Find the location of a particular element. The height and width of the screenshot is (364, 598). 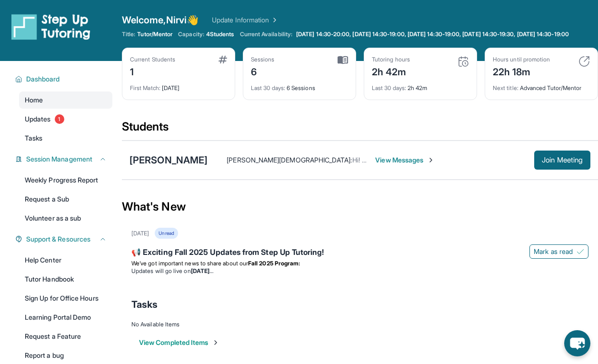

button: chat-button is located at coordinates (577, 343).